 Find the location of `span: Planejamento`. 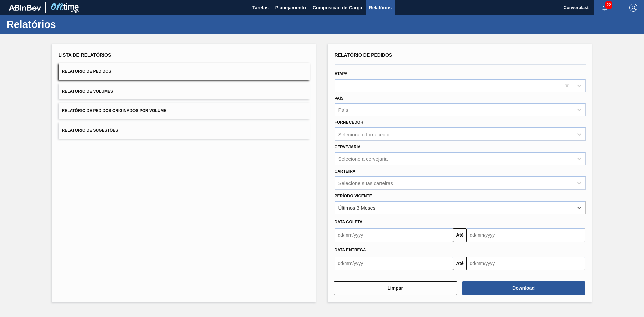

span: Planejamento is located at coordinates (290, 8).